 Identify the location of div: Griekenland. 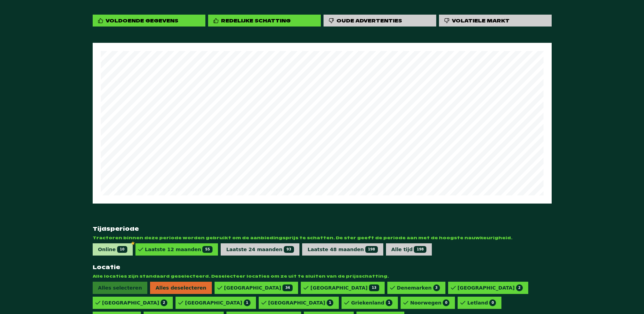
(371, 303).